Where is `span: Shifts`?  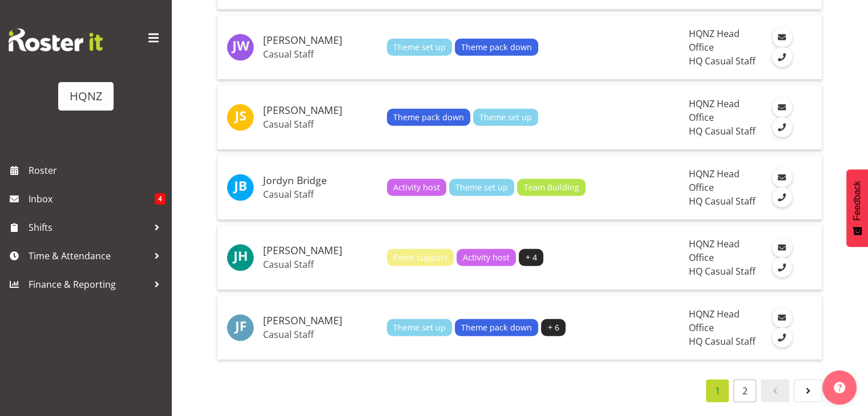
span: Shifts is located at coordinates (88, 227).